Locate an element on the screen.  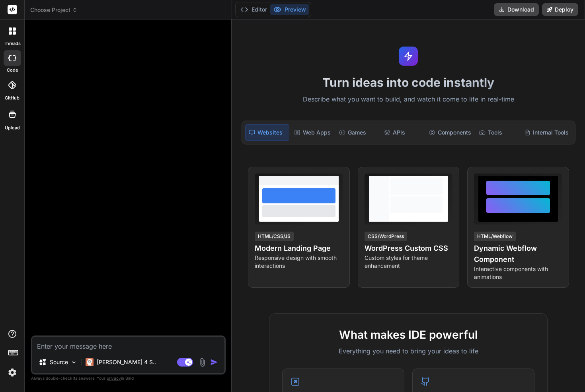
h4: WordPress Custom CSS is located at coordinates (409, 249).